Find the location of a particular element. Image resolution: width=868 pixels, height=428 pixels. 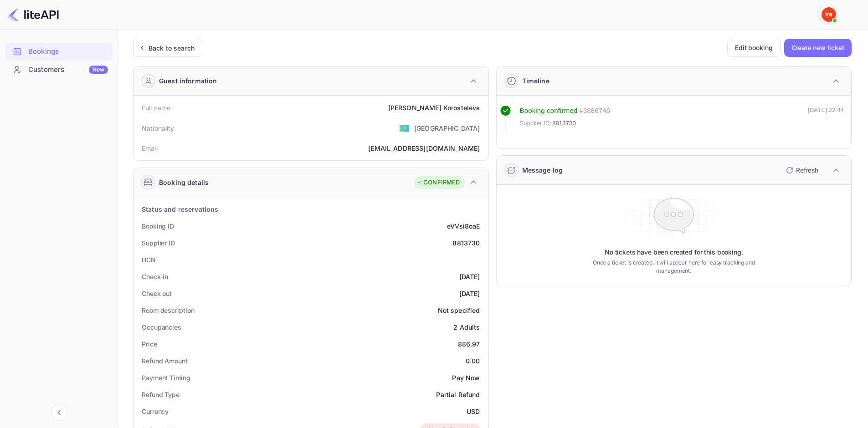

div: New is located at coordinates (98, 70).